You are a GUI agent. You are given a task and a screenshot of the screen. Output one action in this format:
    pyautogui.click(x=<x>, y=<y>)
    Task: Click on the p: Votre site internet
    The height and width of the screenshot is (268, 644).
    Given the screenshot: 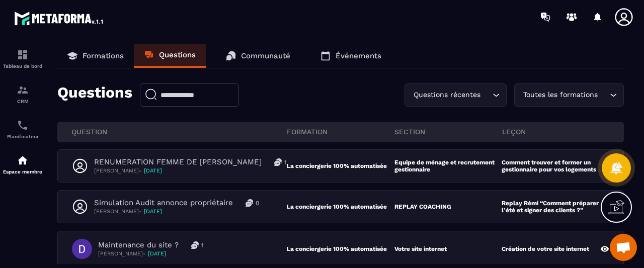 What is the action you would take?
    pyautogui.click(x=420, y=249)
    